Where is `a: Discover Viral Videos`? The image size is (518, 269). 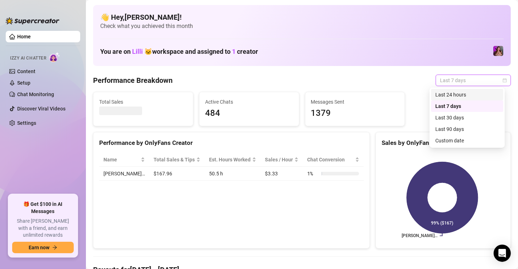 a: Discover Viral Videos is located at coordinates (41, 109).